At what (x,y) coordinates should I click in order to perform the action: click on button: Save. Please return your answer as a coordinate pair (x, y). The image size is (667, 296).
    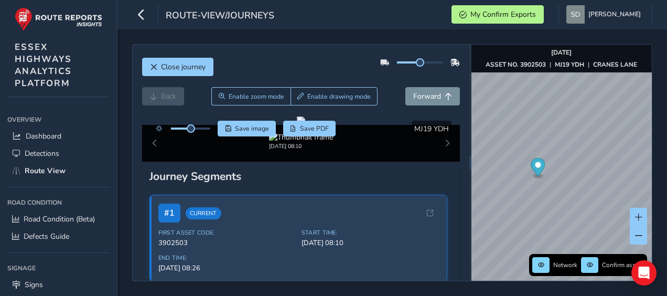
    Looking at the image, I should click on (246, 128).